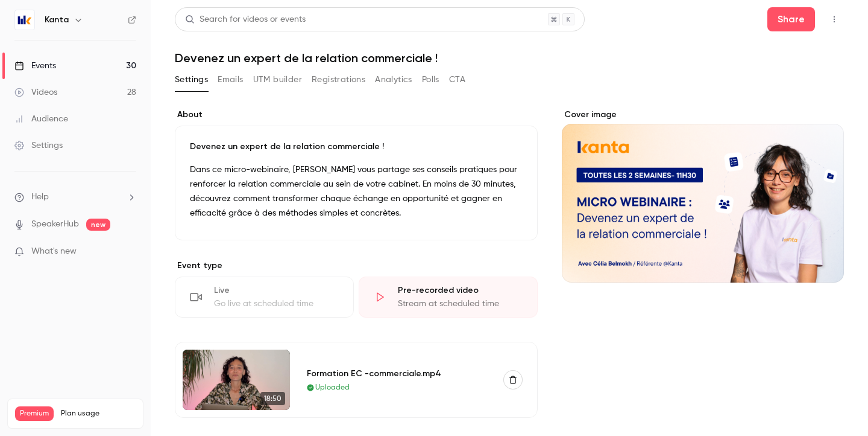 This screenshot has width=868, height=436. What do you see at coordinates (191, 80) in the screenshot?
I see `button: Settings` at bounding box center [191, 80].